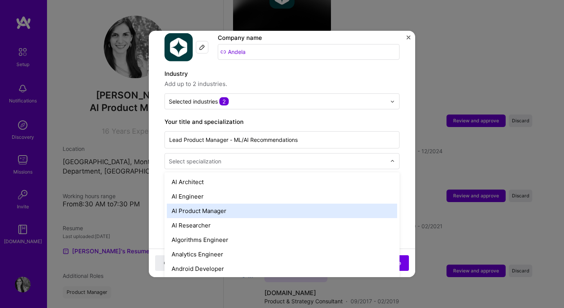 This screenshot has height=308, width=564. Describe the element at coordinates (282, 225) in the screenshot. I see `div: AI Researcher` at that location.